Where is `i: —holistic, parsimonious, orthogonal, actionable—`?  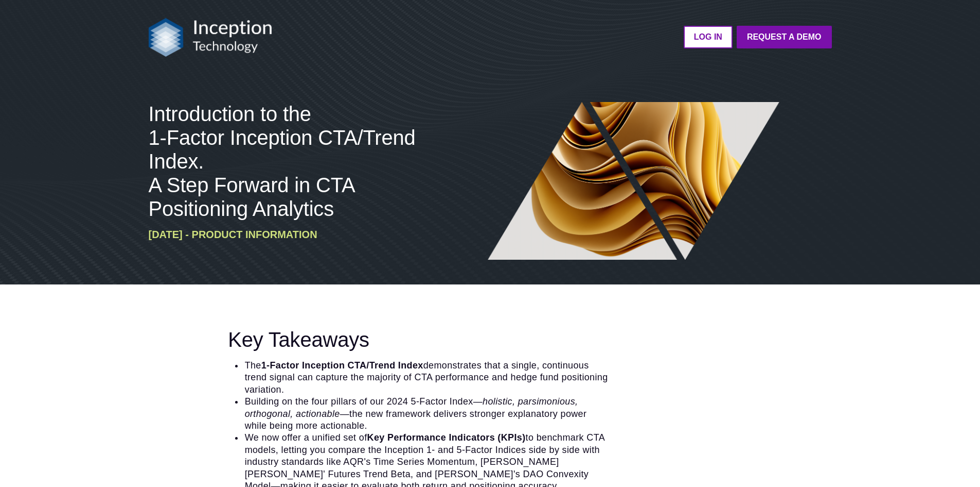 i: —holistic, parsimonious, orthogonal, actionable— is located at coordinates (412, 407).